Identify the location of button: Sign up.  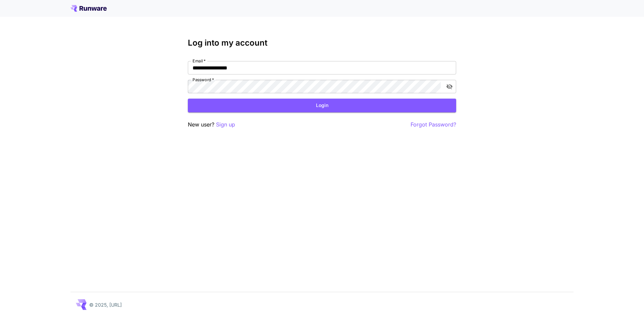
(225, 124).